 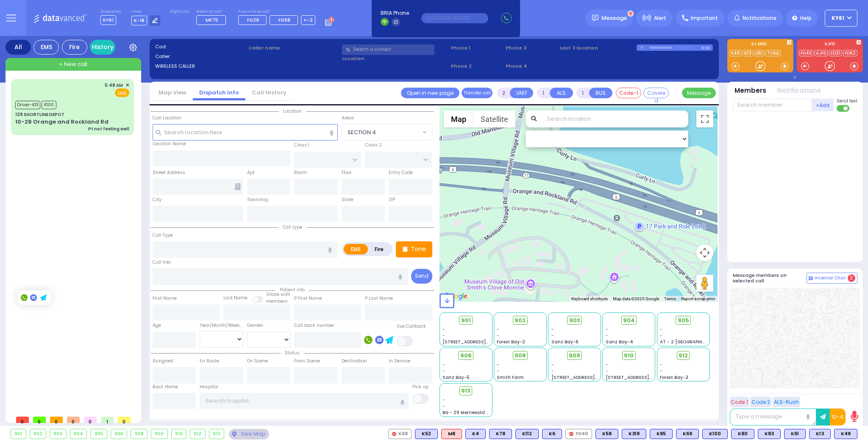 I want to click on label: Assigned, so click(x=163, y=361).